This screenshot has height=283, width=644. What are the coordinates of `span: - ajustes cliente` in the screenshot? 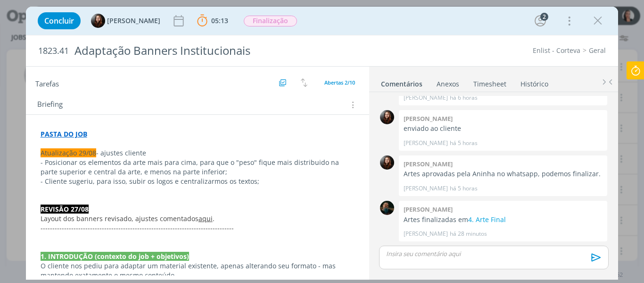 It's located at (121, 152).